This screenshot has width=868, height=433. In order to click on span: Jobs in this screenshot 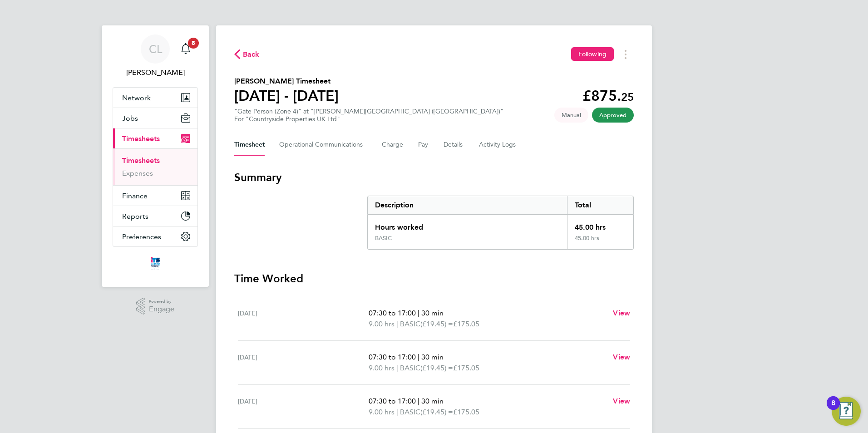, I will do `click(129, 118)`.